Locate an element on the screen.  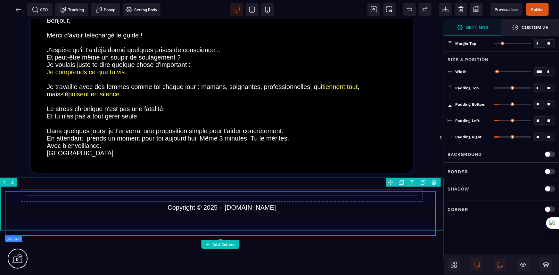
span: Margin Top is located at coordinates (465, 44).